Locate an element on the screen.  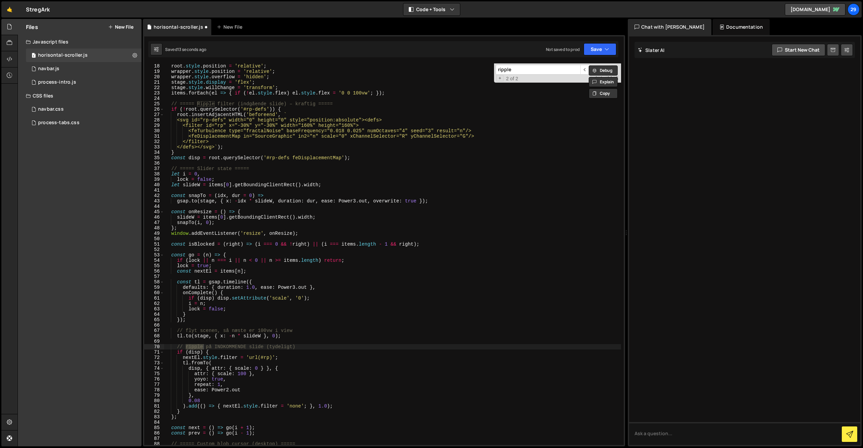
div: 39 is located at coordinates (154, 179).